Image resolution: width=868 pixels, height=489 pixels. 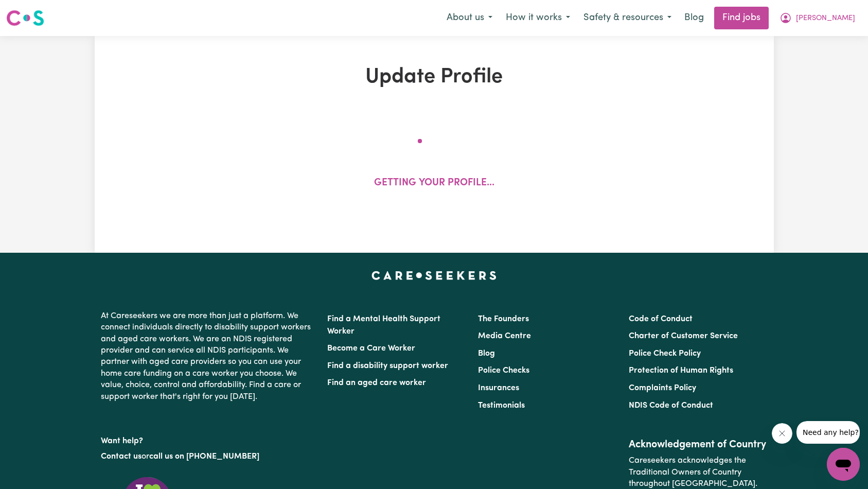 What do you see at coordinates (388, 366) in the screenshot?
I see `a: Find a disability support worker` at bounding box center [388, 366].